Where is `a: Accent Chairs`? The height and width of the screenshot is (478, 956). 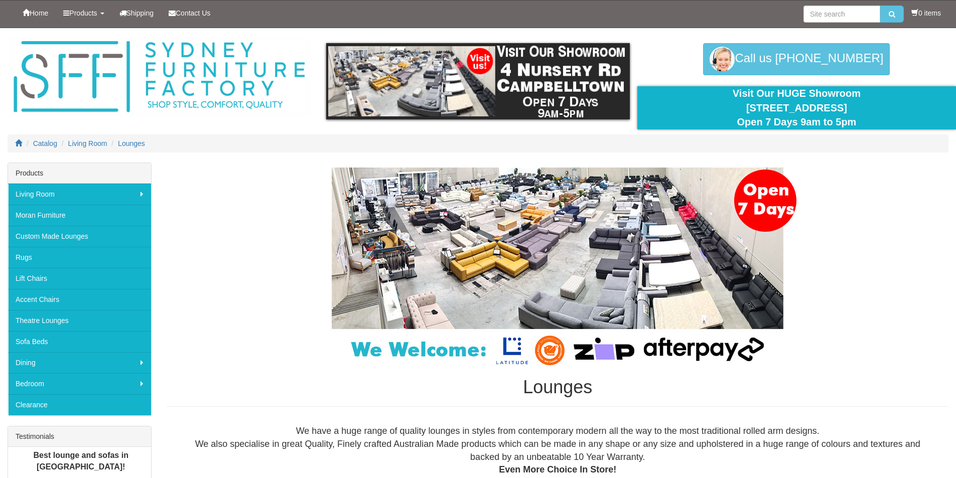 a: Accent Chairs is located at coordinates (79, 300).